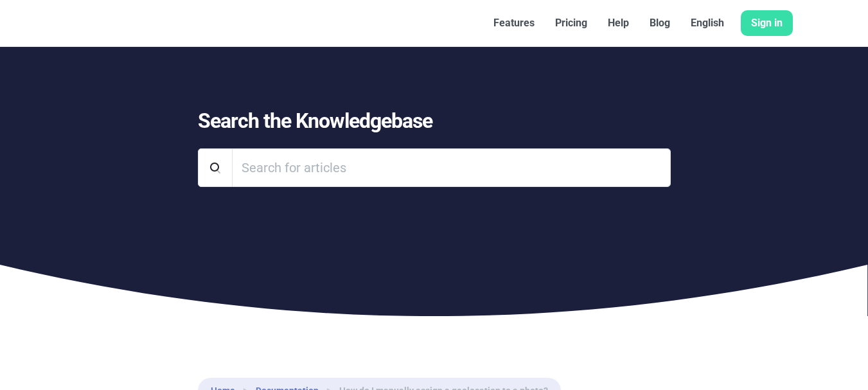 The width and height of the screenshot is (868, 390). What do you see at coordinates (434, 121) in the screenshot?
I see `h1: Search the Knowledgebase` at bounding box center [434, 121].